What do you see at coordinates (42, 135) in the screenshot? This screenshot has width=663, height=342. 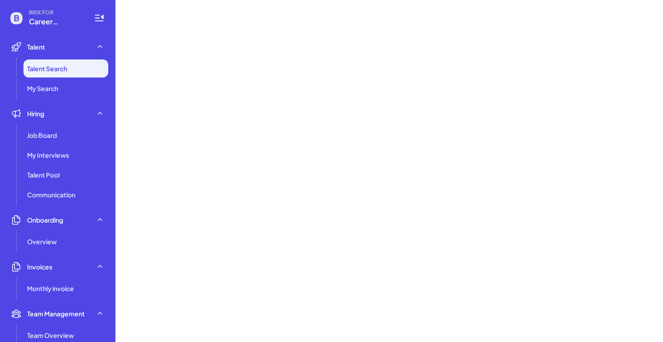 I see `span: Job Board` at bounding box center [42, 135].